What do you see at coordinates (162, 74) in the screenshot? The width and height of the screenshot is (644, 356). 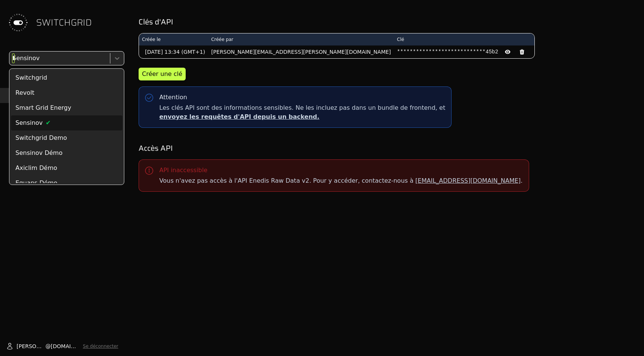 I see `button: Créer une clé` at bounding box center [162, 74].